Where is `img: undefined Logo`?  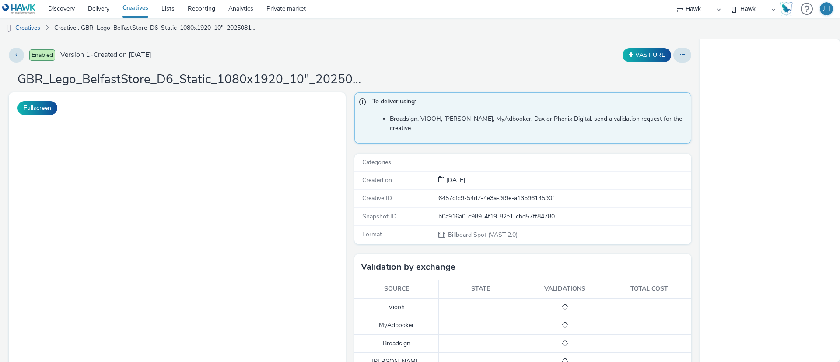 img: undefined Logo is located at coordinates (19, 9).